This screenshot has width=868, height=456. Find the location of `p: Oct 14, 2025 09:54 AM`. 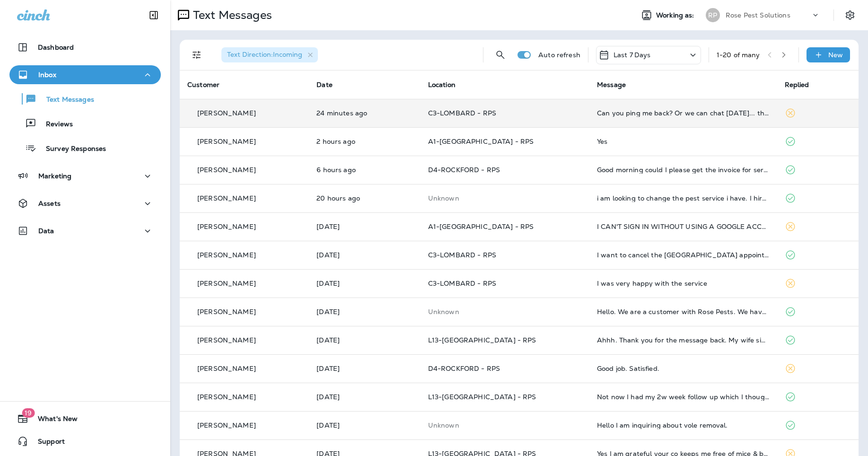

p: Oct 14, 2025 09:54 AM is located at coordinates (364, 283).